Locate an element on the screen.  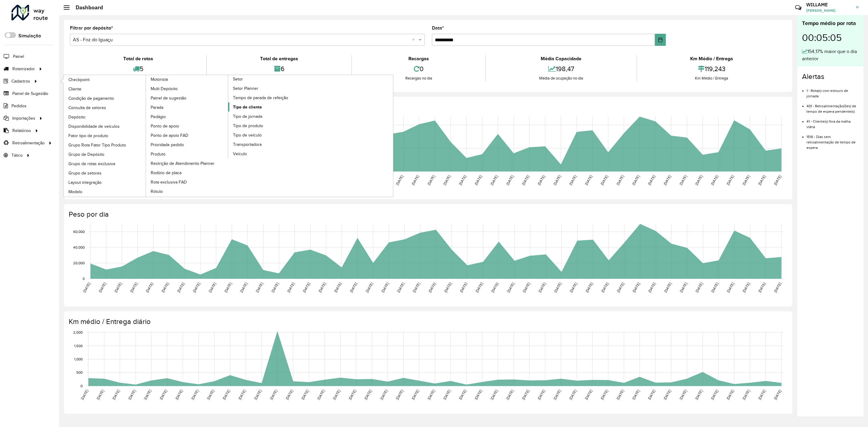
a: Grupo Rota Fator Tipo Produto is located at coordinates (105, 145).